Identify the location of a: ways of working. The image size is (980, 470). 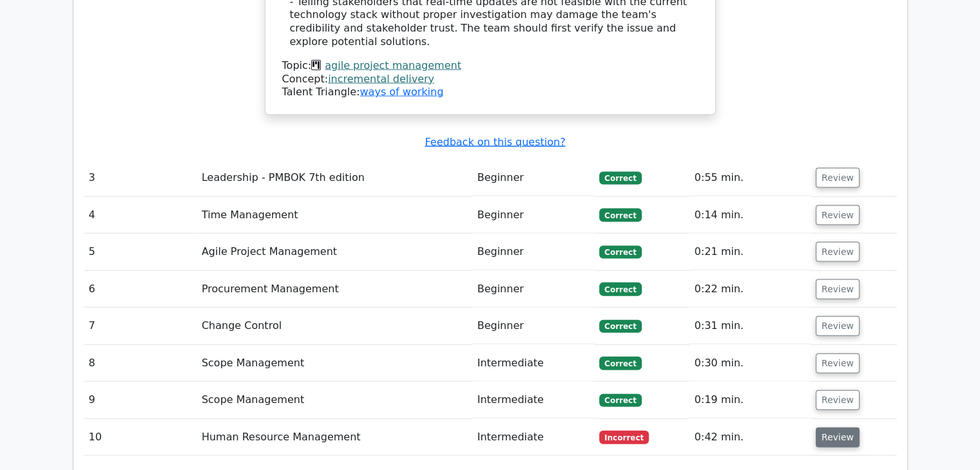
(401, 92).